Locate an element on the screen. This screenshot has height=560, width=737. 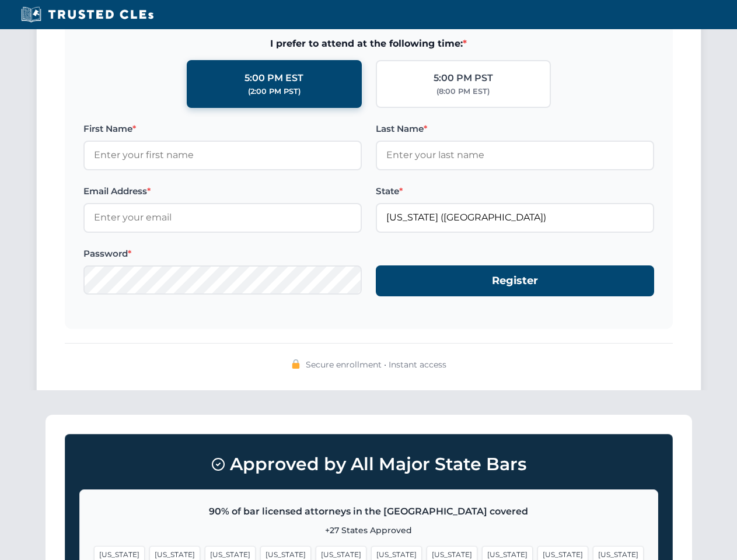
span: Secure enrollment • Instant access is located at coordinates (376, 365).